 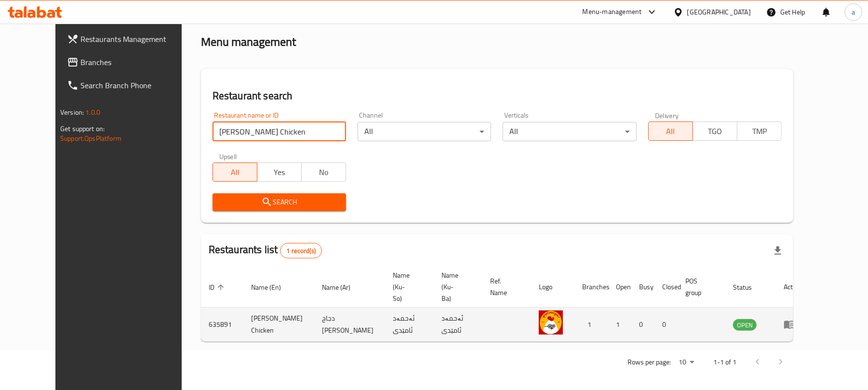 What do you see at coordinates (279, 202) in the screenshot?
I see `button: Search` at bounding box center [279, 202].